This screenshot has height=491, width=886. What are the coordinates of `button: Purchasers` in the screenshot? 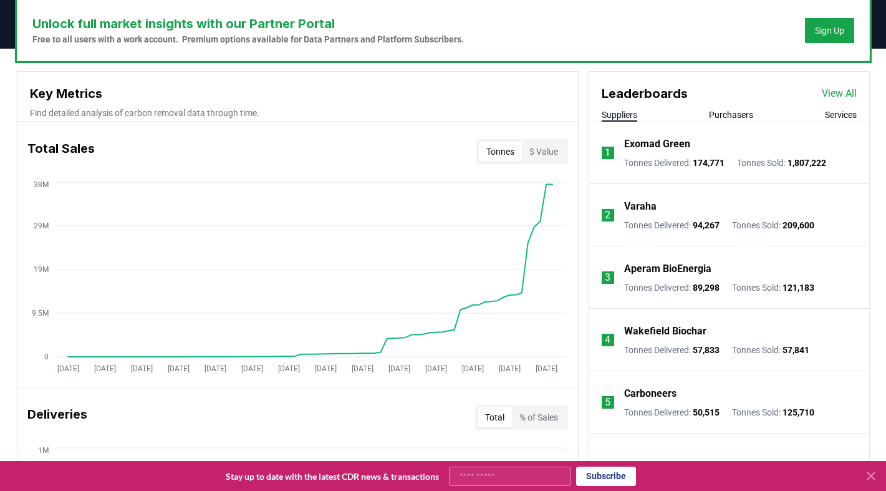 It's located at (731, 115).